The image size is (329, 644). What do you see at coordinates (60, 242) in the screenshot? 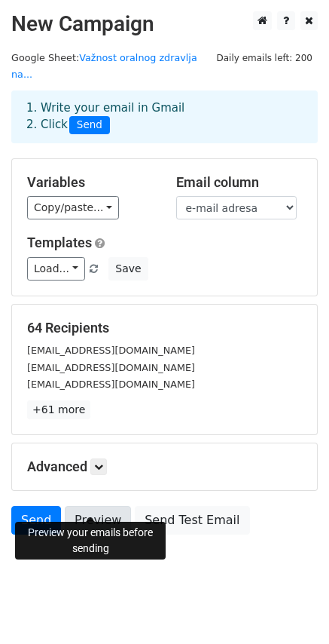
I see `a: Templates` at bounding box center [60, 242].